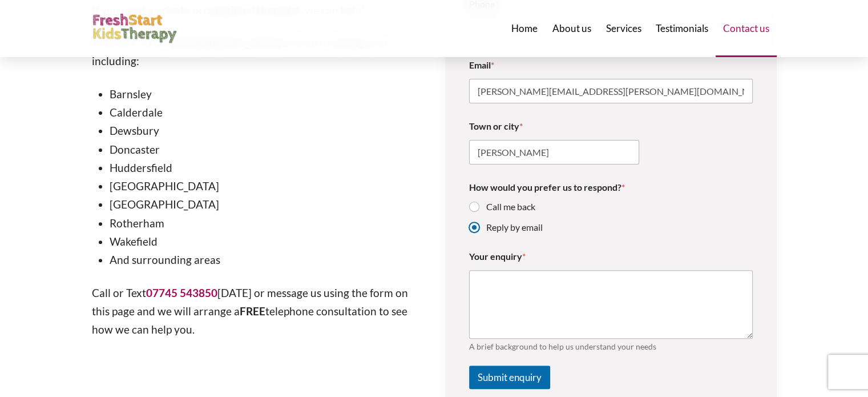 The image size is (868, 397). I want to click on li: And surrounding areas, so click(267, 260).